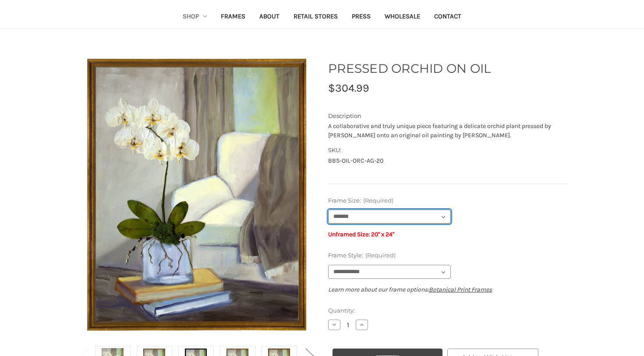 This screenshot has width=644, height=356. I want to click on label: Frame Size:, so click(447, 201).